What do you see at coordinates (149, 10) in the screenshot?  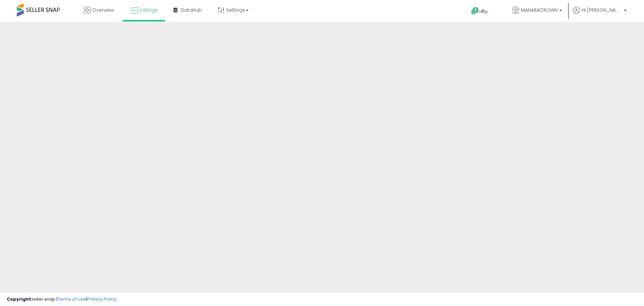 I see `span: Listings` at bounding box center [149, 10].